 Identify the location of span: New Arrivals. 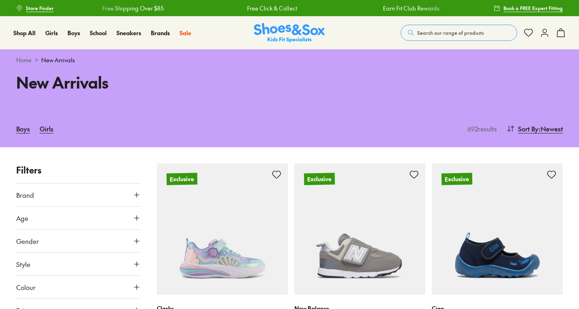
(58, 60).